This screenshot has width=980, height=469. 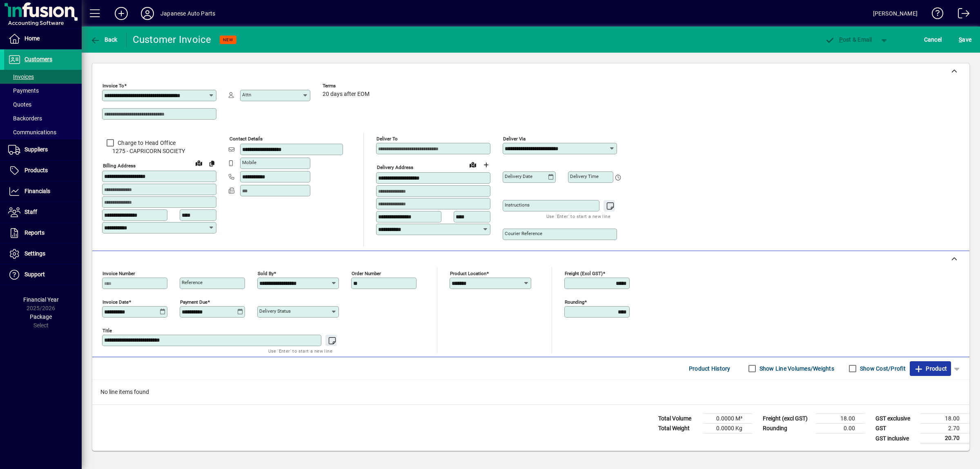 I want to click on button: Profile, so click(x=147, y=14).